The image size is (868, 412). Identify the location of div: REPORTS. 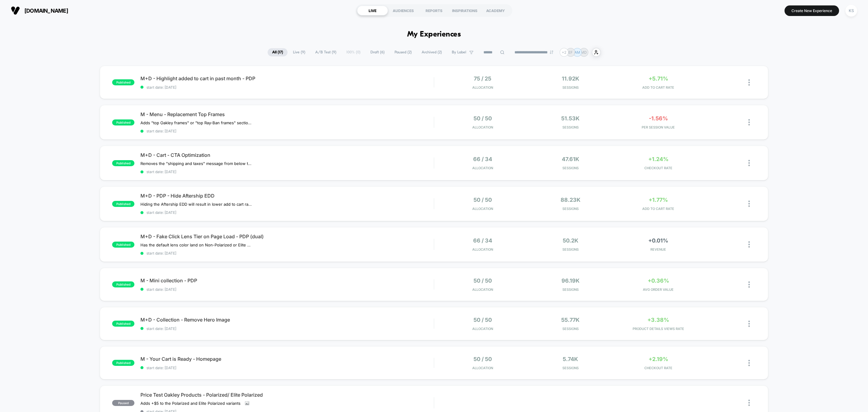
(434, 10).